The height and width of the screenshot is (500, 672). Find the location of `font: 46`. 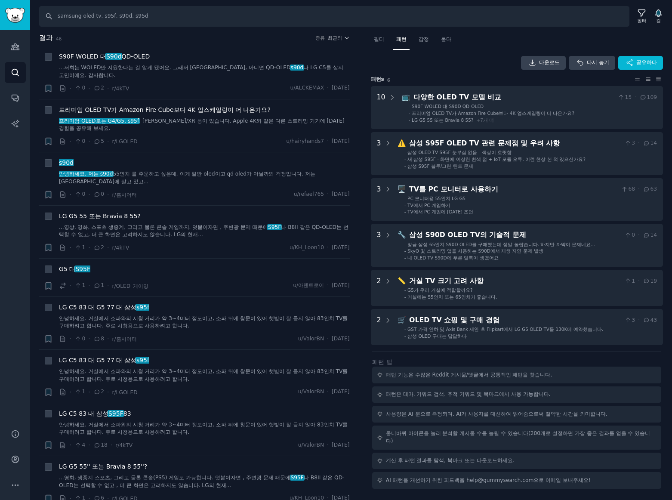

font: 46 is located at coordinates (58, 39).